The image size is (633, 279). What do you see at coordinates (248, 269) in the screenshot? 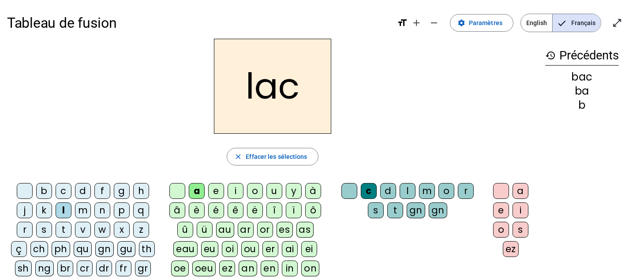
I see `div: an` at bounding box center [248, 269].